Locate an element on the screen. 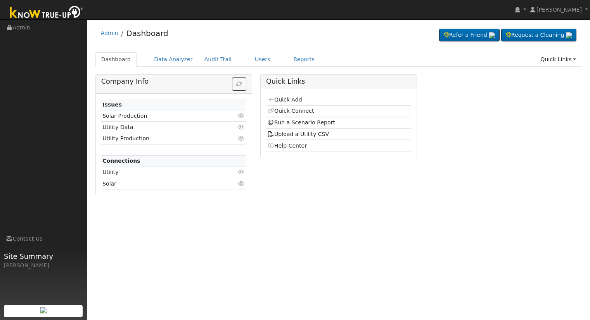  strong: Connections is located at coordinates (121, 161).